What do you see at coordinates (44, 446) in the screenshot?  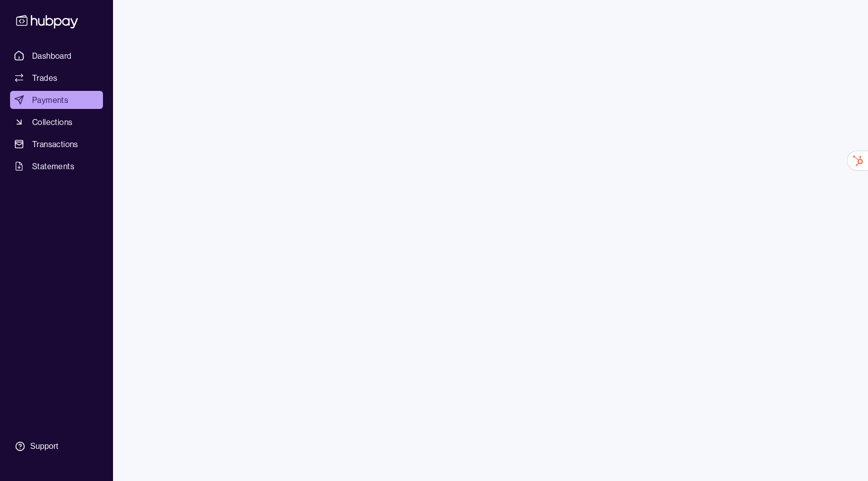 I see `div: Support` at bounding box center [44, 446].